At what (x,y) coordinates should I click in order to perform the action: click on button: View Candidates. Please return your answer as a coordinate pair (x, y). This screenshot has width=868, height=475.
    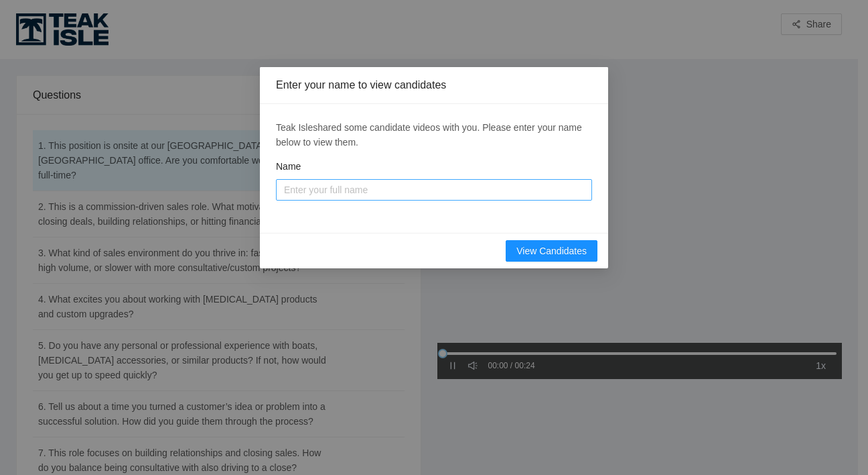
    Looking at the image, I should click on (551, 251).